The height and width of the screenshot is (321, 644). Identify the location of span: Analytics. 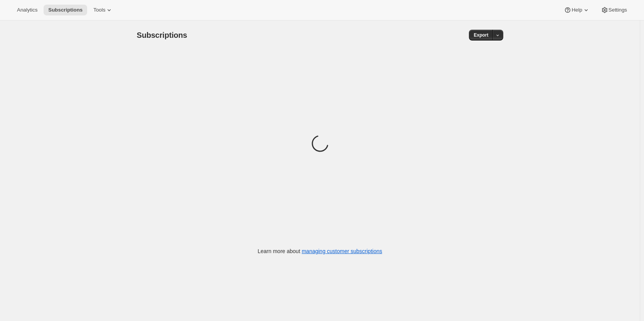
(27, 10).